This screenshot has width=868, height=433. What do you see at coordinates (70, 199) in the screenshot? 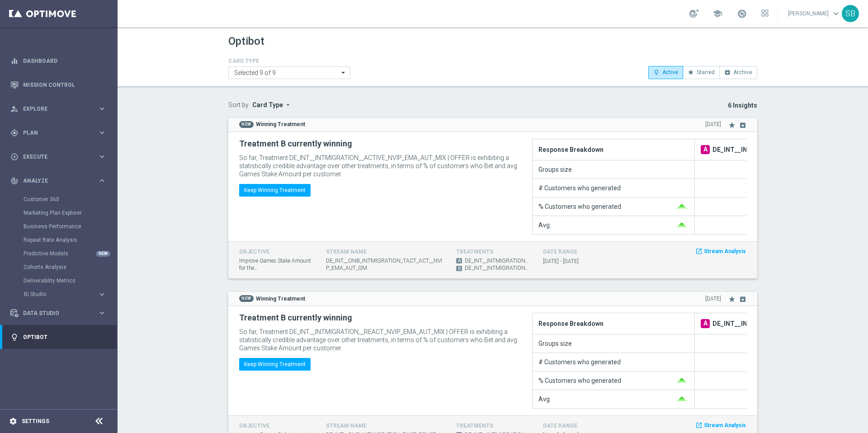
I see `div: Customer 360` at bounding box center [70, 199].